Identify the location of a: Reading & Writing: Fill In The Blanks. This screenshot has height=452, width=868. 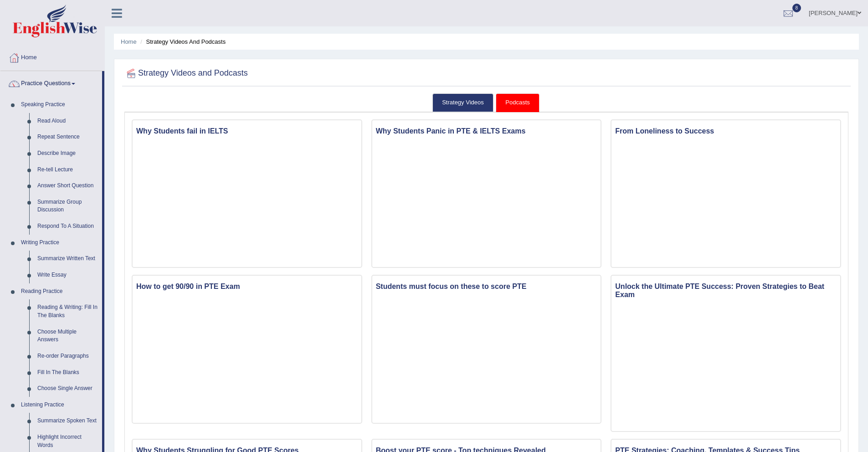
(67, 311).